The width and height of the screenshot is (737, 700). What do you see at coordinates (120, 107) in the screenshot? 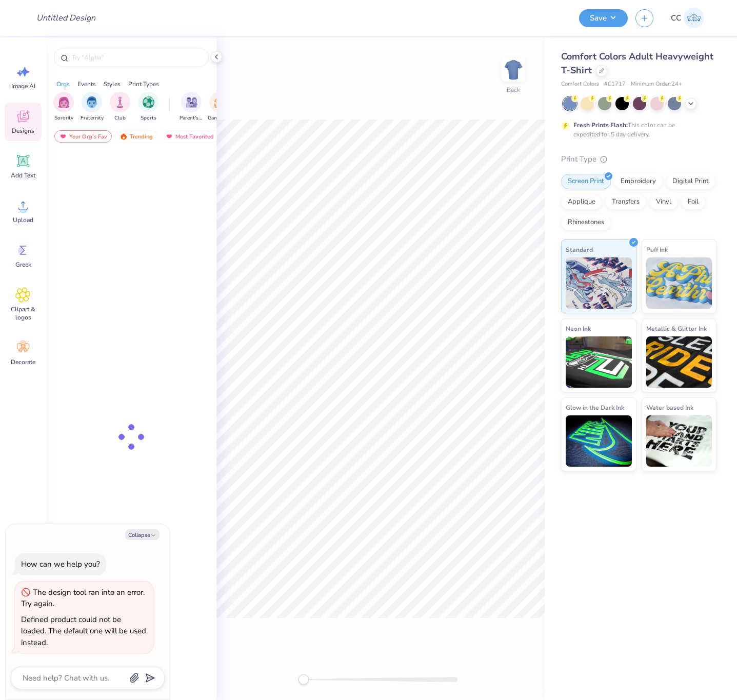
I see `div: filter for Club` at bounding box center [120, 107].